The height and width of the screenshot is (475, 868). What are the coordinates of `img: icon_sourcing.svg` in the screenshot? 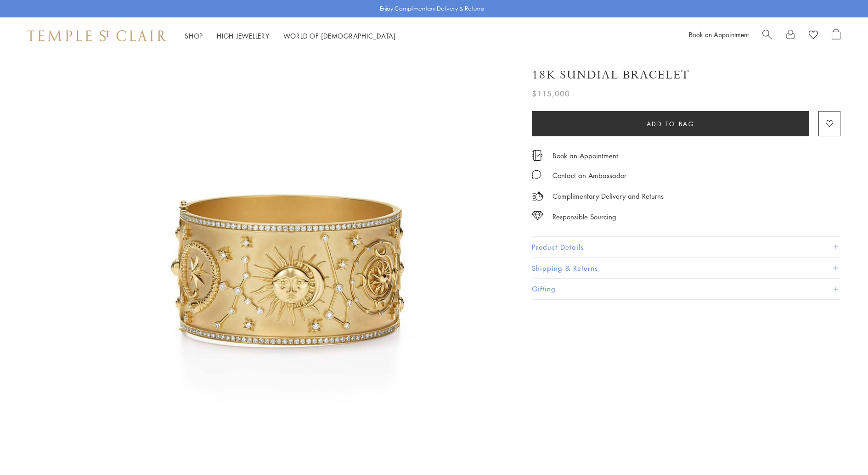 It's located at (538, 215).